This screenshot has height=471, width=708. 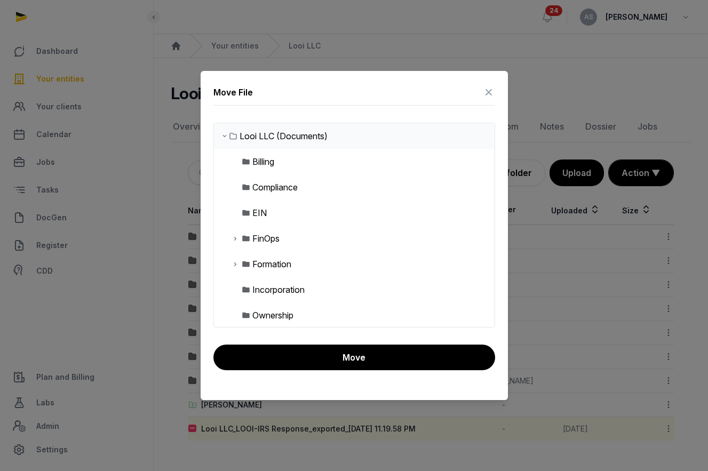 What do you see at coordinates (283, 136) in the screenshot?
I see `div: Looi LLC (Documents)` at bounding box center [283, 136].